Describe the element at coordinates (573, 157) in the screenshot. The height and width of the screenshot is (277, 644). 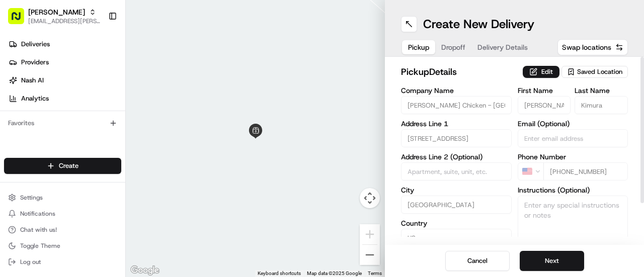
I see `label: Phone Number` at that location.